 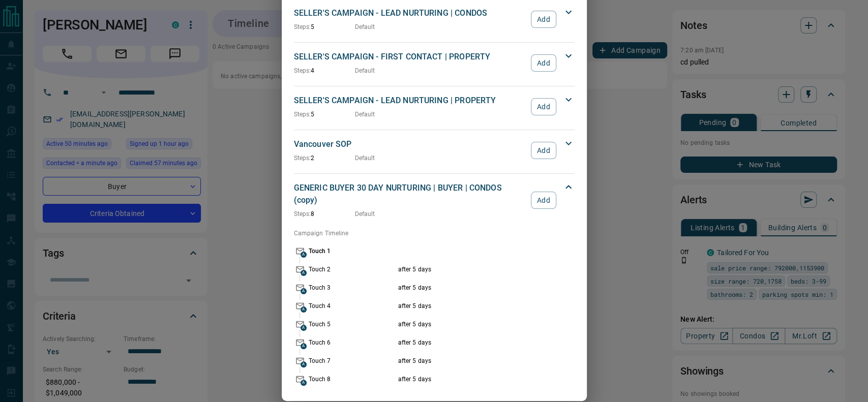 I want to click on p: SELLER'S CAMPAIGN - FIRST CONTACT | PROPERTY, so click(x=410, y=57).